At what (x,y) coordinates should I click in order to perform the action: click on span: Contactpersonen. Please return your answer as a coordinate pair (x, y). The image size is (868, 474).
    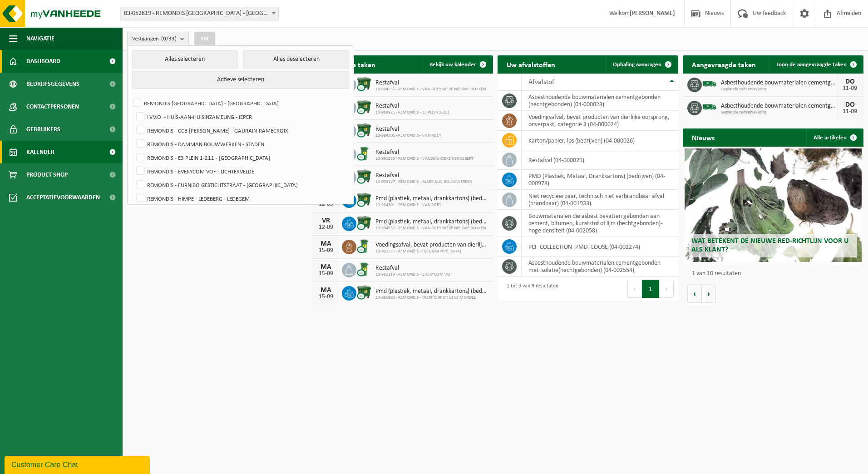
    Looking at the image, I should click on (52, 107).